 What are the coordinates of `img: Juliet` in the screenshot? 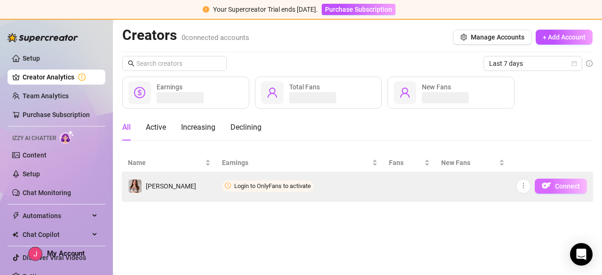 It's located at (135, 186).